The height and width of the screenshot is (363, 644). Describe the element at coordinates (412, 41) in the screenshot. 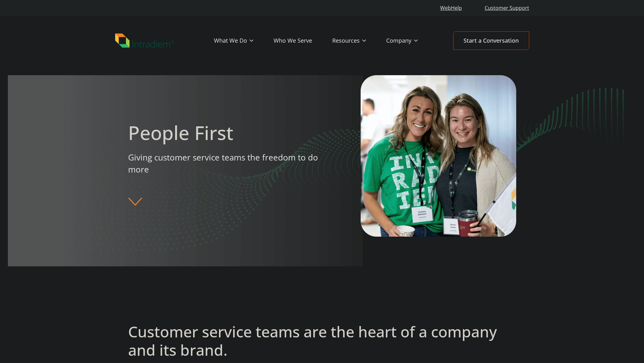

I see `a: Company` at that location.